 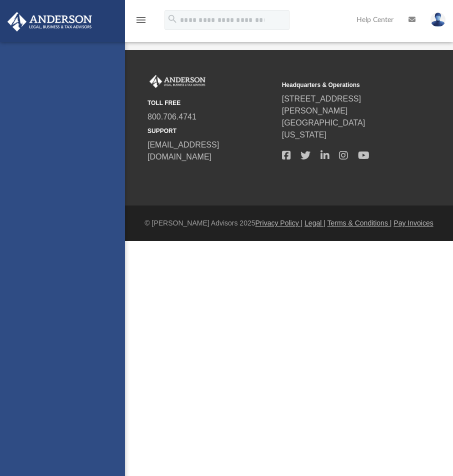 What do you see at coordinates (315, 223) in the screenshot?
I see `a: Legal |` at bounding box center [315, 223].